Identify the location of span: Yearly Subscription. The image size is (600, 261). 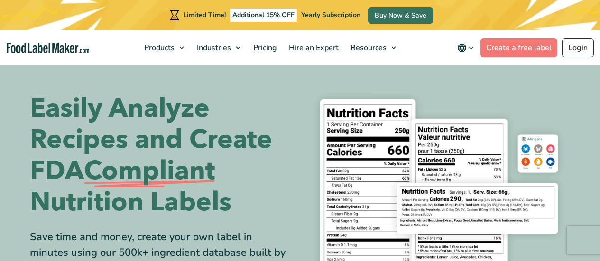
(331, 15).